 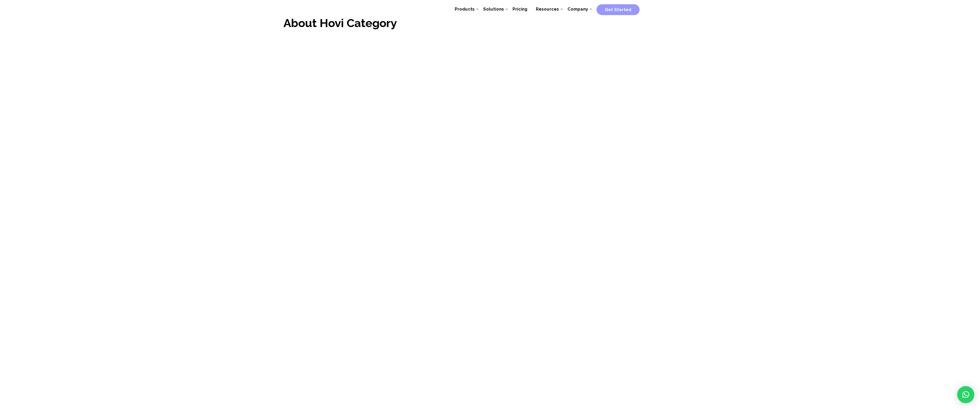 I want to click on a: Pricing, so click(x=520, y=9).